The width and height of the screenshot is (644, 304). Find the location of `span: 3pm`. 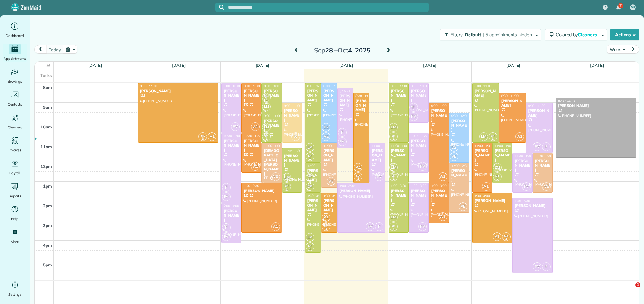

span: 3pm is located at coordinates (48, 226).